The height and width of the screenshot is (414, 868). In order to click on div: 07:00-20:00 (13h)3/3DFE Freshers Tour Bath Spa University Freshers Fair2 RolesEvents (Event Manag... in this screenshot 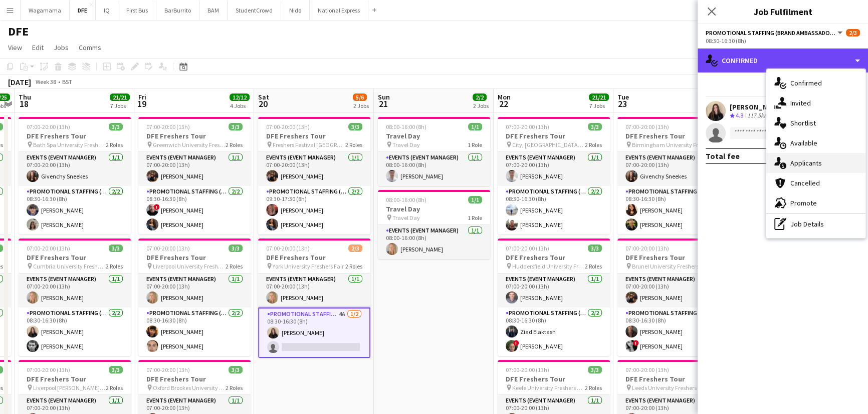, I will do `click(75, 176)`.